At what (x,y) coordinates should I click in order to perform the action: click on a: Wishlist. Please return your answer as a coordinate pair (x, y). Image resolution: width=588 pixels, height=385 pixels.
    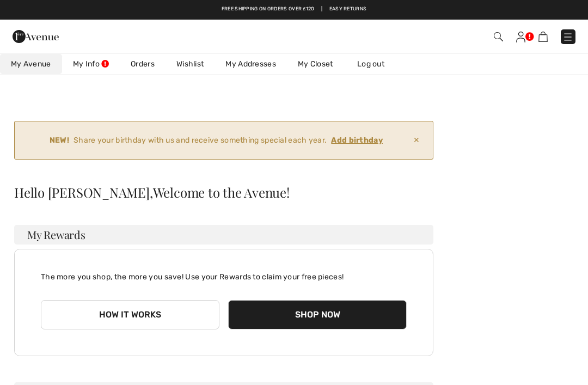
    Looking at the image, I should click on (190, 64).